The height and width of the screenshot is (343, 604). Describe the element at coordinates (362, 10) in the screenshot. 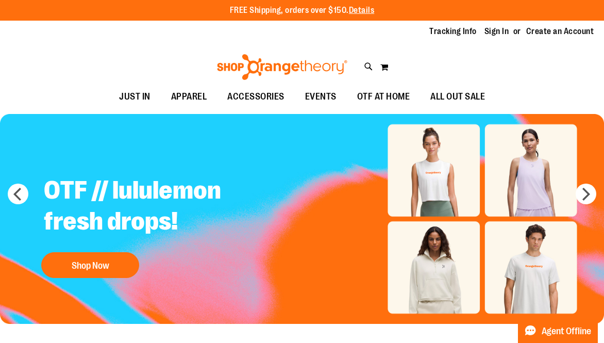

I see `a: Details` at that location.